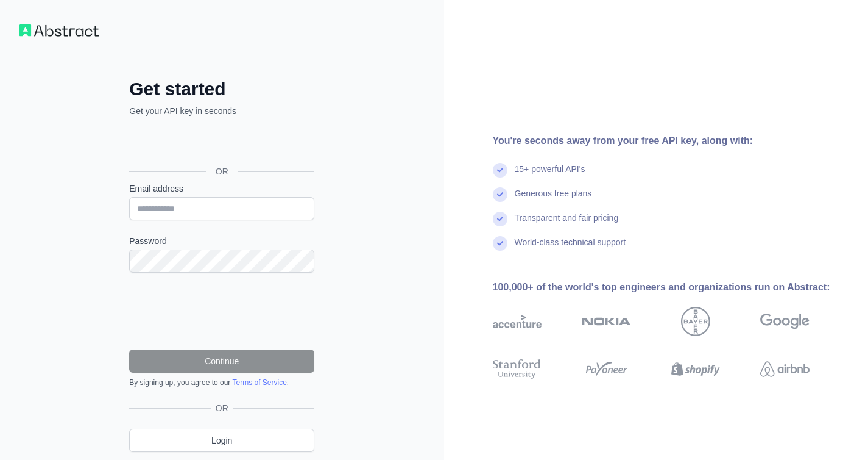  I want to click on label: Email address, so click(221, 188).